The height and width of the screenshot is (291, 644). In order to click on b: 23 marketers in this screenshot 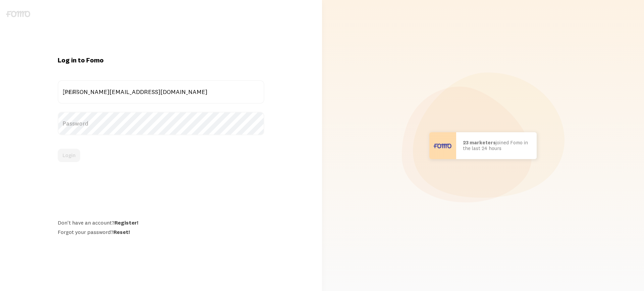, I will do `click(479, 142)`.